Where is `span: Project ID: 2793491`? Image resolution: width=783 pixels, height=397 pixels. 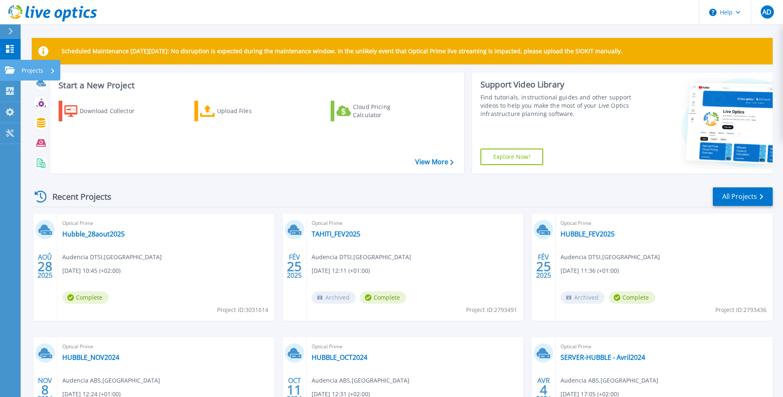 span: Project ID: 2793491 is located at coordinates (492, 310).